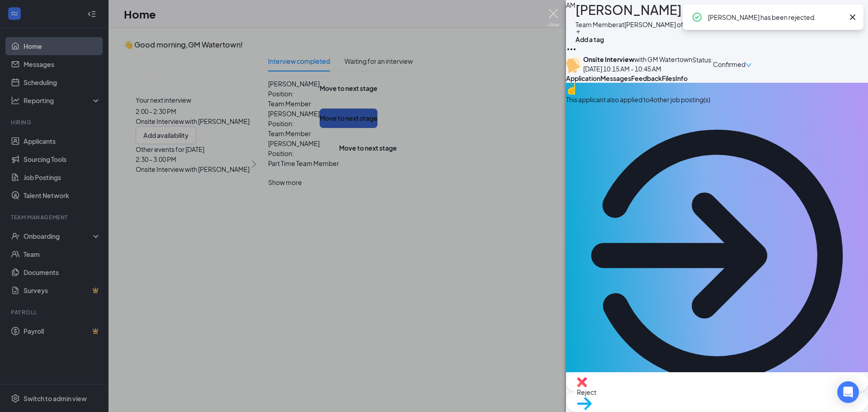  Describe the element at coordinates (697, 17) in the screenshot. I see `svg: CheckmarkCircle` at that location.